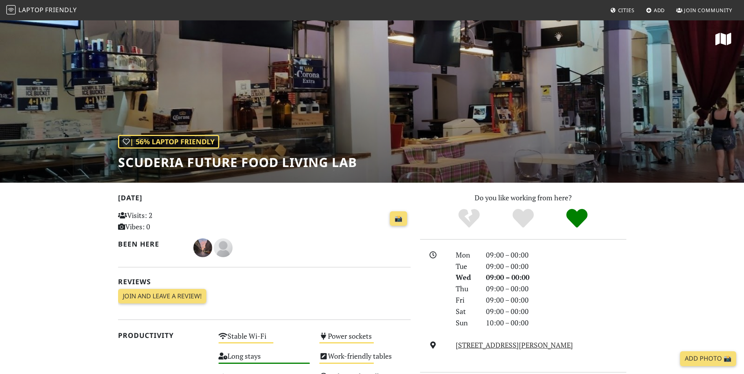  What do you see at coordinates (556, 323) in the screenshot?
I see `div: 10:00 – 00:00` at bounding box center [556, 323].